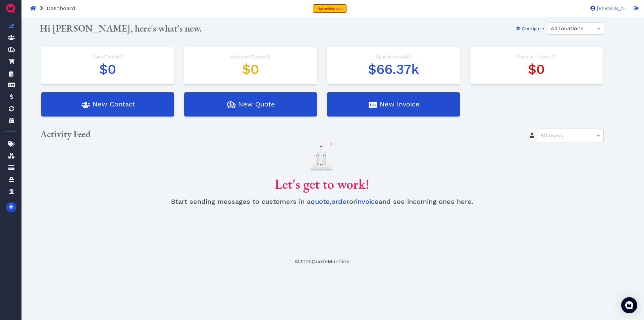 Image resolution: width=644 pixels, height=320 pixels. What do you see at coordinates (322, 156) in the screenshot?
I see `img: launch.svg` at bounding box center [322, 156].